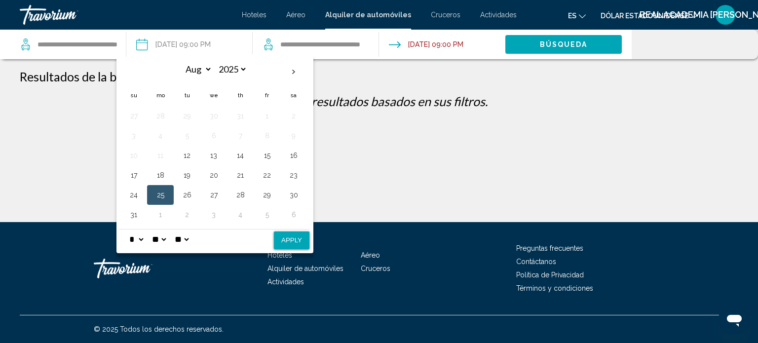 The image size is (758, 343). What do you see at coordinates (134, 155) in the screenshot?
I see `button: Day 10` at bounding box center [134, 155].